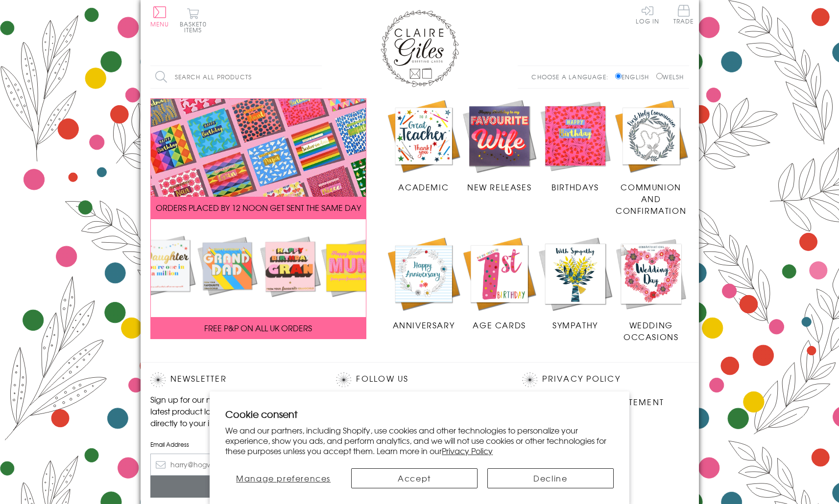 This screenshot has height=504, width=839. I want to click on span: Communion and Confirmation, so click(651, 198).